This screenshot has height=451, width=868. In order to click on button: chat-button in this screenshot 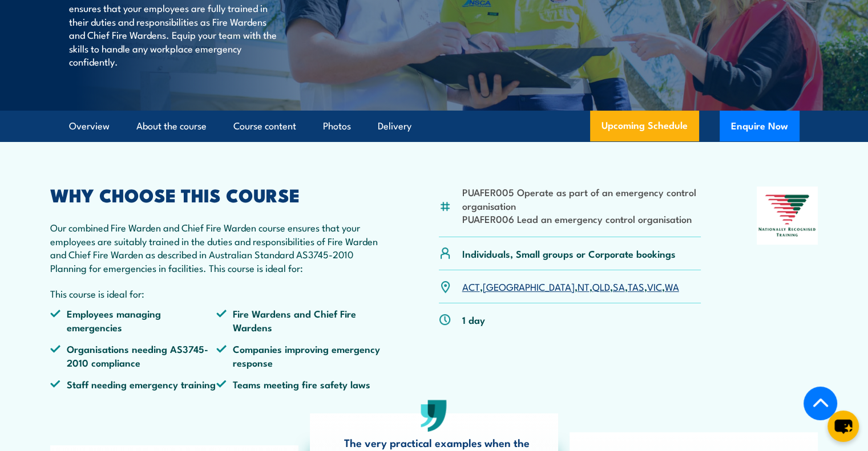, I will do `click(843, 427)`.